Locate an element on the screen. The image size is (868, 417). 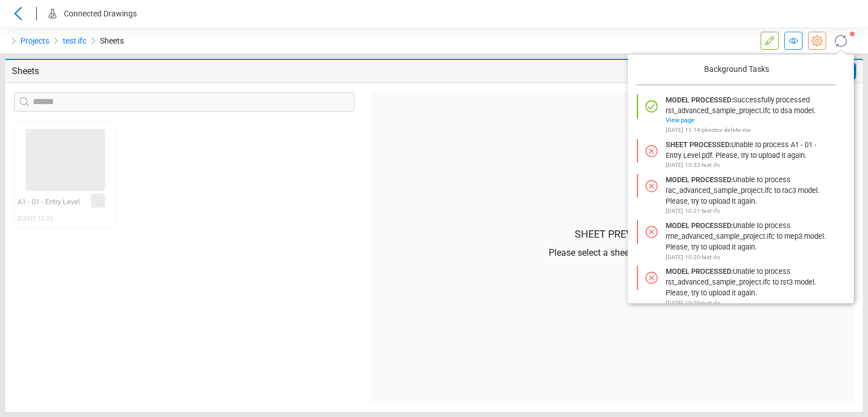
p: Background Tasks is located at coordinates (737, 69).